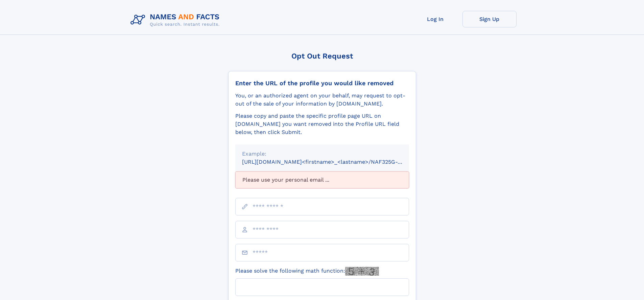  I want to click on div: Opt Out Request, so click(322, 56).